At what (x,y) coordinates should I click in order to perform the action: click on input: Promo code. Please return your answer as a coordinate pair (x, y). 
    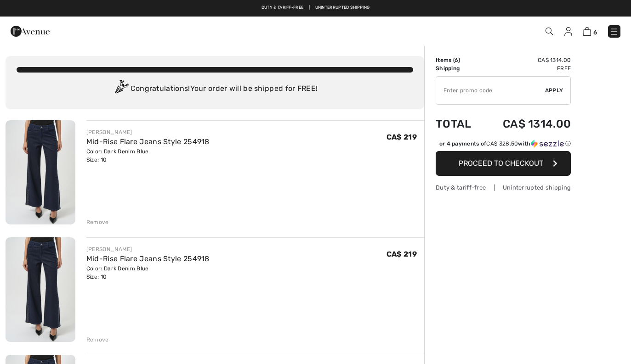
    Looking at the image, I should click on (490, 90).